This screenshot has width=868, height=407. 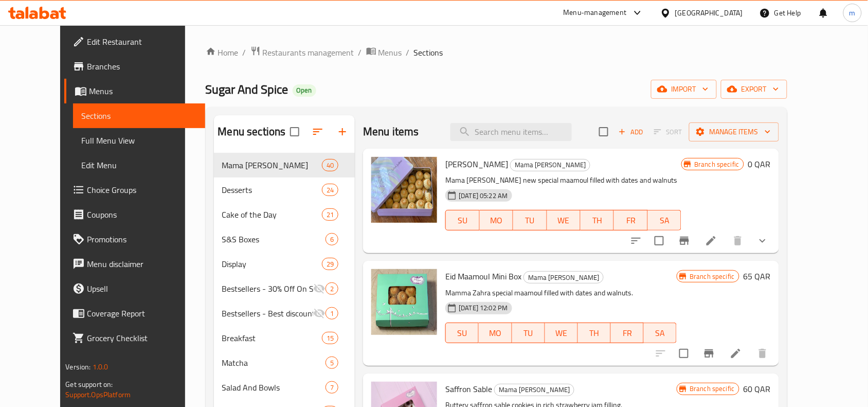 What do you see at coordinates (142, 190) in the screenshot?
I see `span: Choice Groups` at bounding box center [142, 190].